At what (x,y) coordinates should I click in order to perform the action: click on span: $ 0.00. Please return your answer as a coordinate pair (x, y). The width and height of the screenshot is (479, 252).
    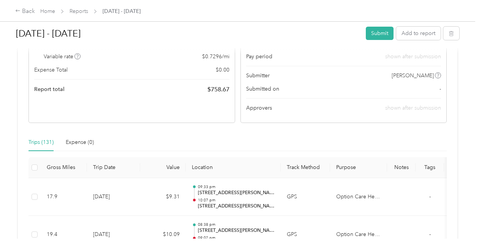
    Looking at the image, I should click on (223, 70).